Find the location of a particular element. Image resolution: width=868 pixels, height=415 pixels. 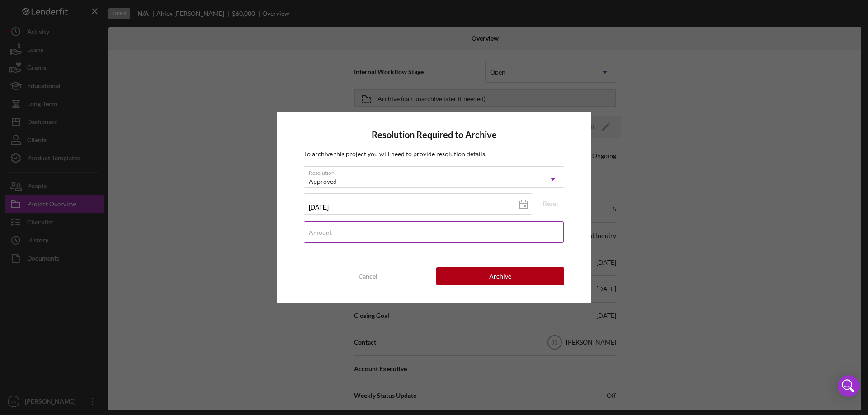

p: To archive this project you will need to provide resolution details. is located at coordinates (434, 154).